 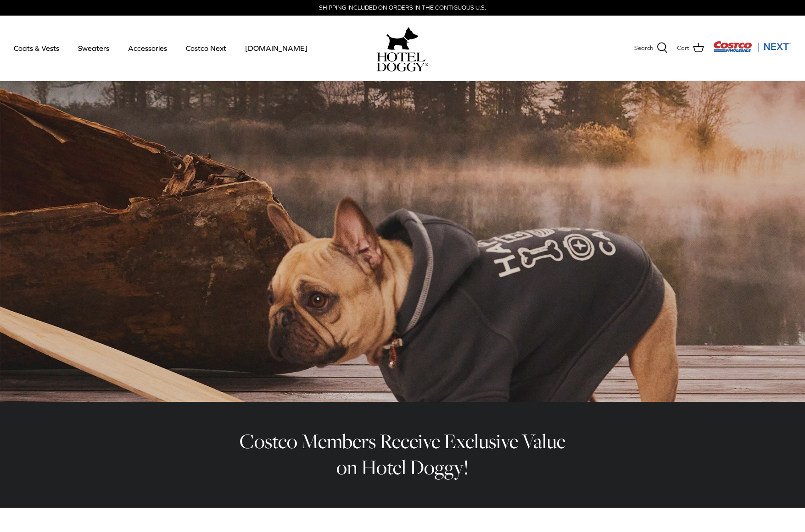 What do you see at coordinates (402, 48) in the screenshot?
I see `a: hoteldoggy.com hoteldoggycom` at bounding box center [402, 48].